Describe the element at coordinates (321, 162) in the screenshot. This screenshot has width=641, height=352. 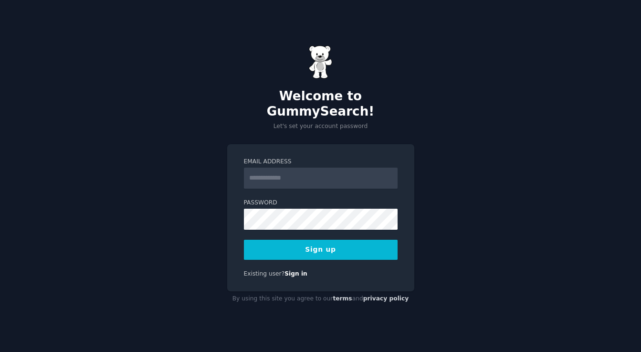
I see `label: Email Address` at that location.